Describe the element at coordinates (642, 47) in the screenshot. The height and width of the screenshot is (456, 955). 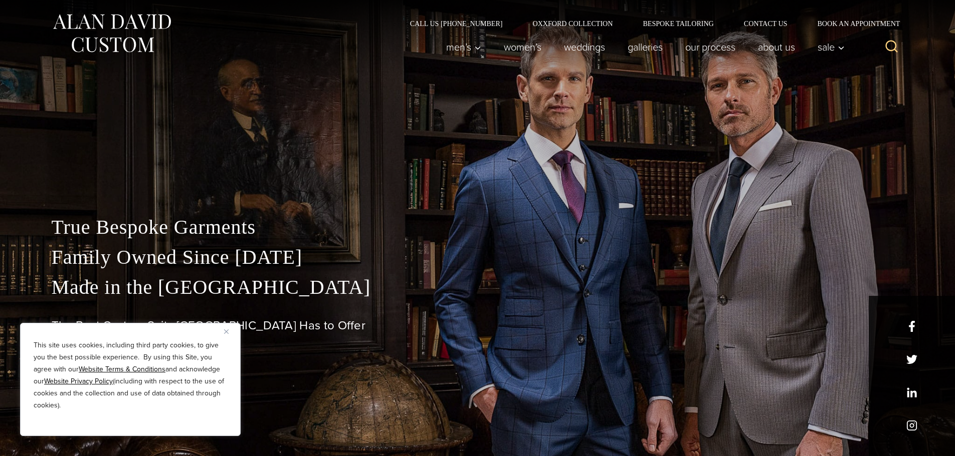
I see `nav: Primary Navigation` at that location.